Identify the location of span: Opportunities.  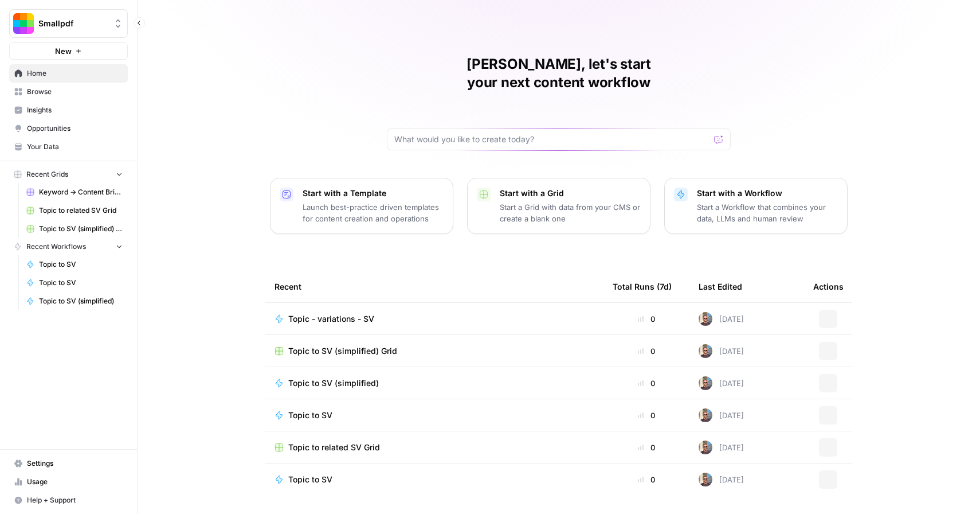
(75, 129).